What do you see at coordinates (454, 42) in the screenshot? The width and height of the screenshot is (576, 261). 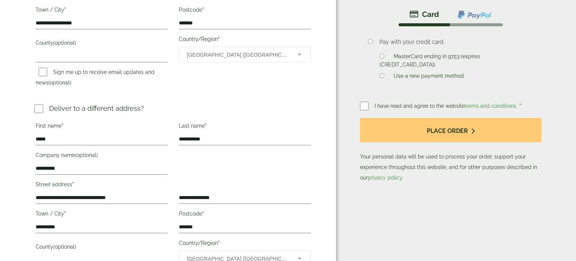 I see `p: Pay with your credit card.` at bounding box center [454, 42].